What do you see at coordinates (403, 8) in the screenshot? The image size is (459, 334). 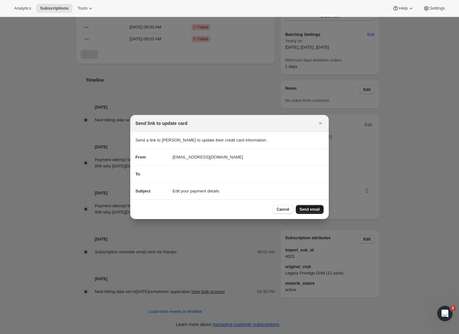 I see `button: Help` at bounding box center [403, 8].